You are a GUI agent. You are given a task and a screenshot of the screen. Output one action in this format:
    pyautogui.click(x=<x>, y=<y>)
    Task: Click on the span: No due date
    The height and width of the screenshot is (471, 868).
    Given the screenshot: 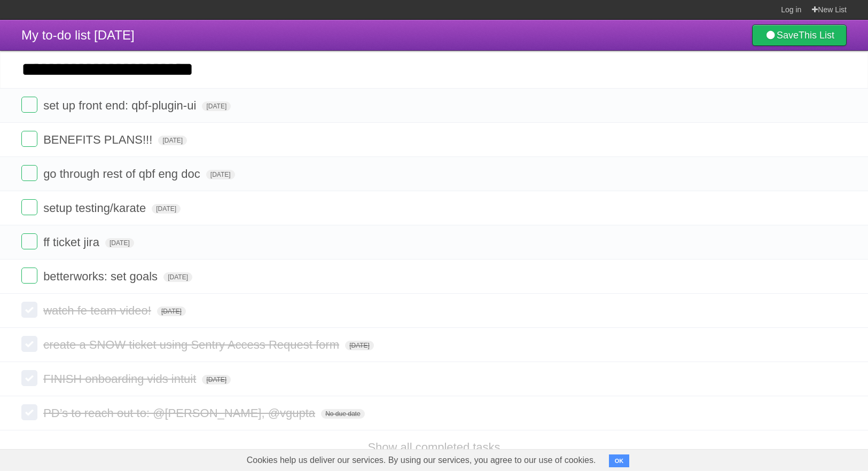 What is the action you would take?
    pyautogui.click(x=343, y=414)
    